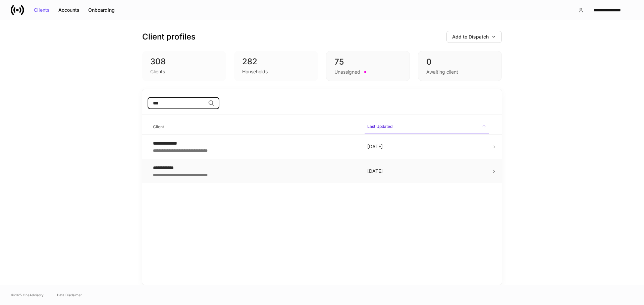 Image resolution: width=644 pixels, height=305 pixels. What do you see at coordinates (184, 62) in the screenshot?
I see `div: 308` at bounding box center [184, 62].